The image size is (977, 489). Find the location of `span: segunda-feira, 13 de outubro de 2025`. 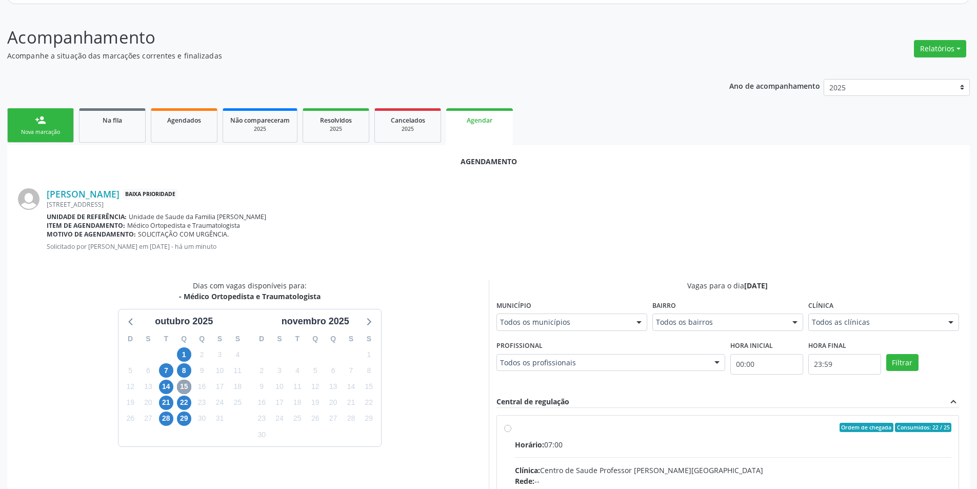

span: segunda-feira, 13 de outubro de 2025 is located at coordinates (148, 387).